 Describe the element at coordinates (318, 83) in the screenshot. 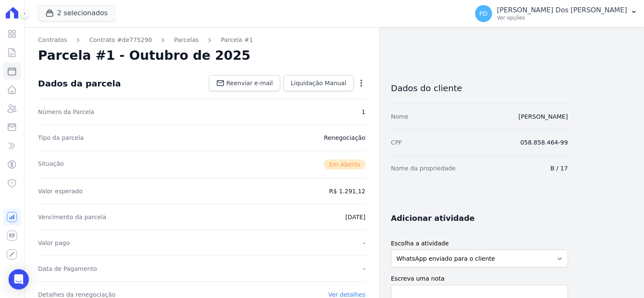

I see `span: Liquidação Manual` at that location.